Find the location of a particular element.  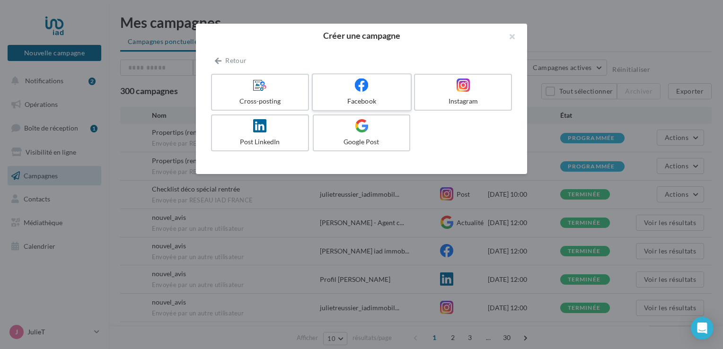

div: Post LinkedIn is located at coordinates (260, 142).